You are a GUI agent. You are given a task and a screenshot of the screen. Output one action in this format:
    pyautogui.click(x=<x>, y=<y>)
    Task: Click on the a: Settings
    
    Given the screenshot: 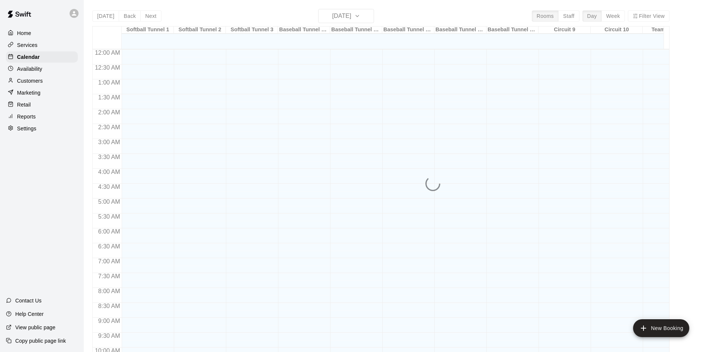 What is the action you would take?
    pyautogui.click(x=42, y=128)
    